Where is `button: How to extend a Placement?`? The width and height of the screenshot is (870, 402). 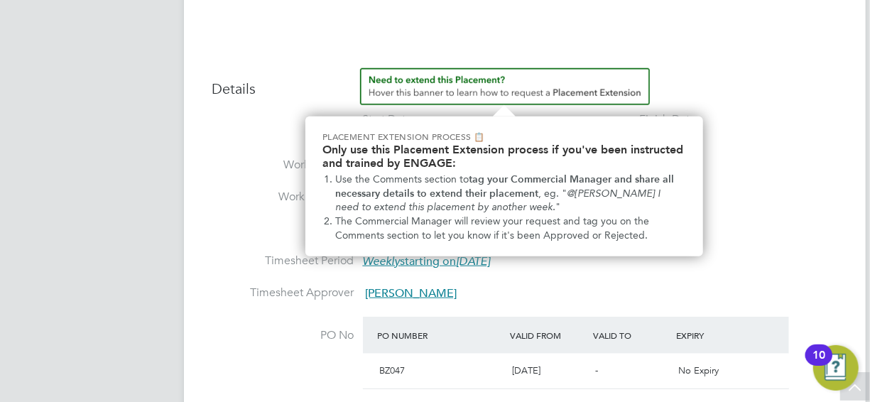 button: How to extend a Placement? is located at coordinates (505, 87).